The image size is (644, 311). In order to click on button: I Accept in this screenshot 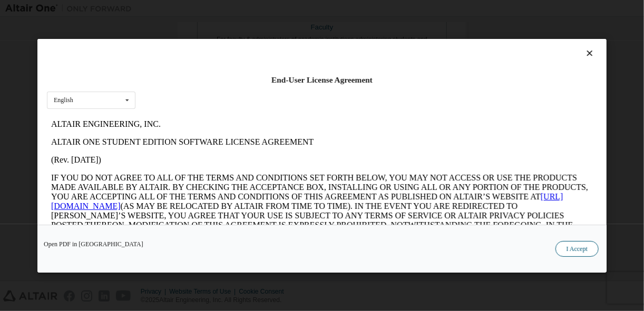, I will do `click(577, 249)`.